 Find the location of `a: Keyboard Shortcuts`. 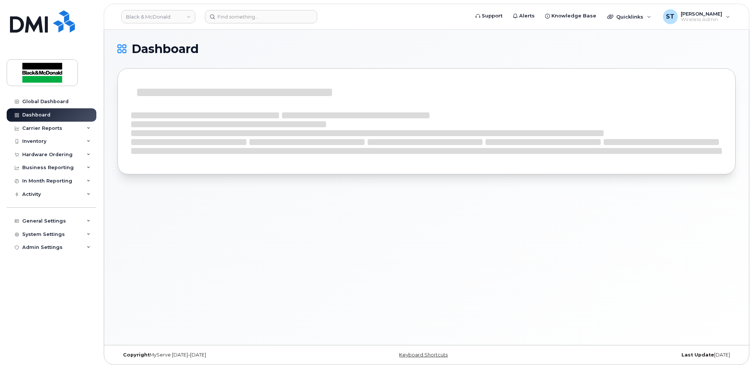

a: Keyboard Shortcuts is located at coordinates (423, 354).